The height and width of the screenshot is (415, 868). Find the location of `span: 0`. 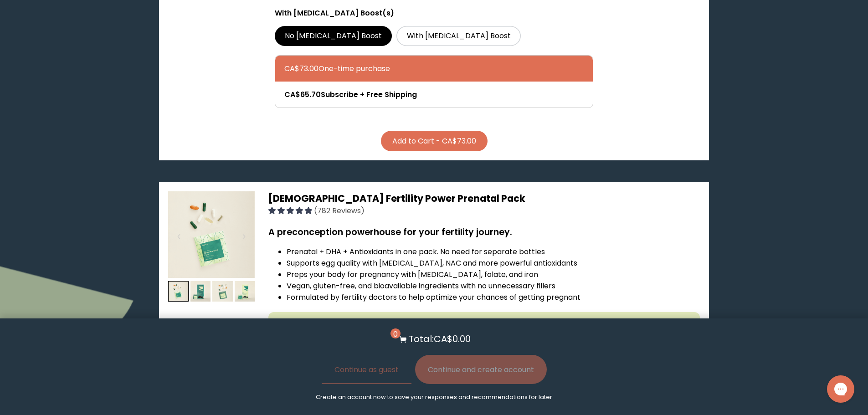

span: 0 is located at coordinates (395, 333).